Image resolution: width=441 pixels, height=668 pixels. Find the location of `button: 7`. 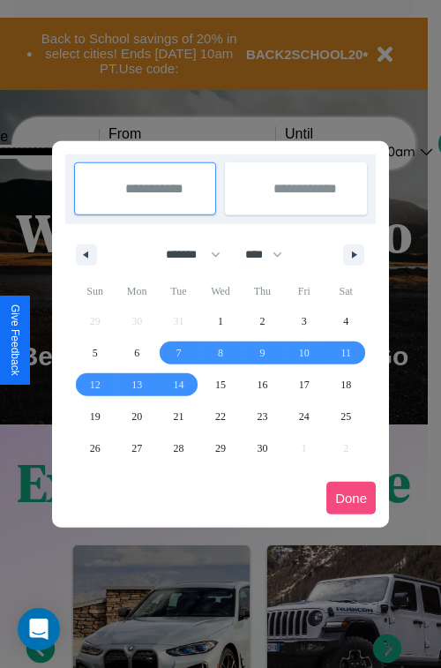

button: 7 is located at coordinates (178, 353).